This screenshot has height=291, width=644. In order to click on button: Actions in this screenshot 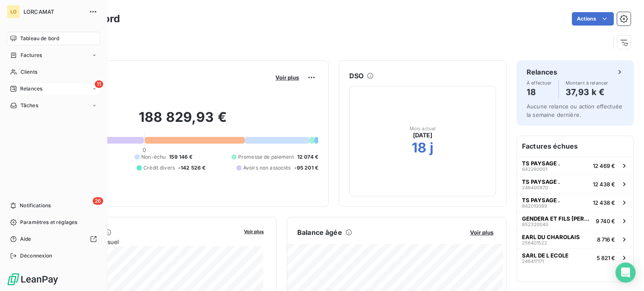, I will do `click(593, 19)`.